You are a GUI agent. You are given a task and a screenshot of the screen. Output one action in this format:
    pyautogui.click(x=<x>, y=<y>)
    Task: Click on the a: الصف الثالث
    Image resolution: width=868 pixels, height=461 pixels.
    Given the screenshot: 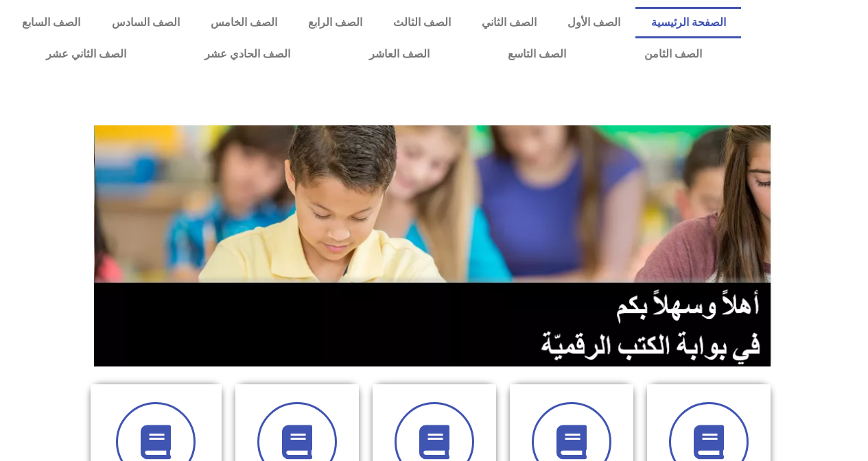 What is the action you would take?
    pyautogui.click(x=421, y=23)
    